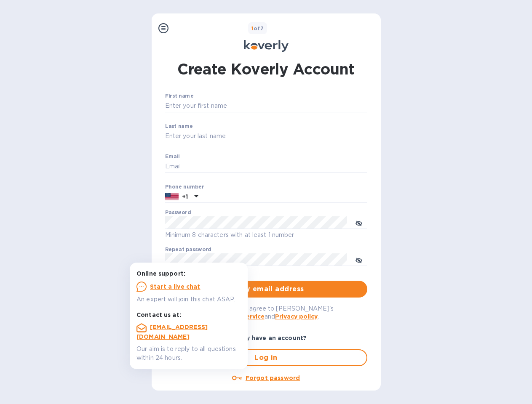 The height and width of the screenshot is (404, 532). I want to click on b: Contact us at:, so click(159, 315).